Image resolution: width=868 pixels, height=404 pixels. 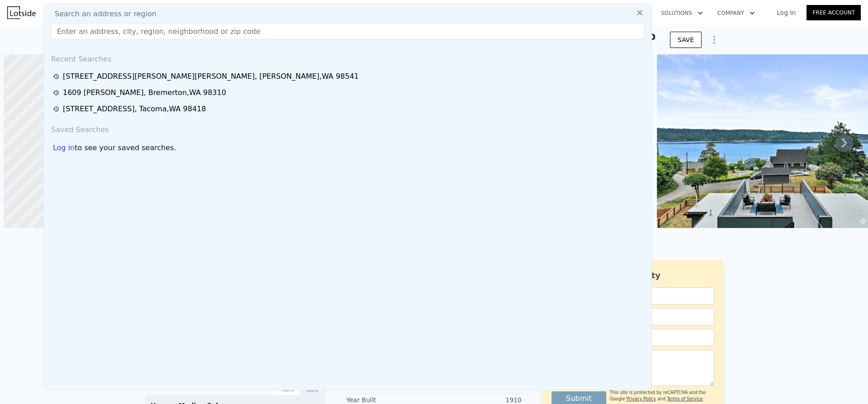 What do you see at coordinates (686, 40) in the screenshot?
I see `button: SAVE` at bounding box center [686, 40].